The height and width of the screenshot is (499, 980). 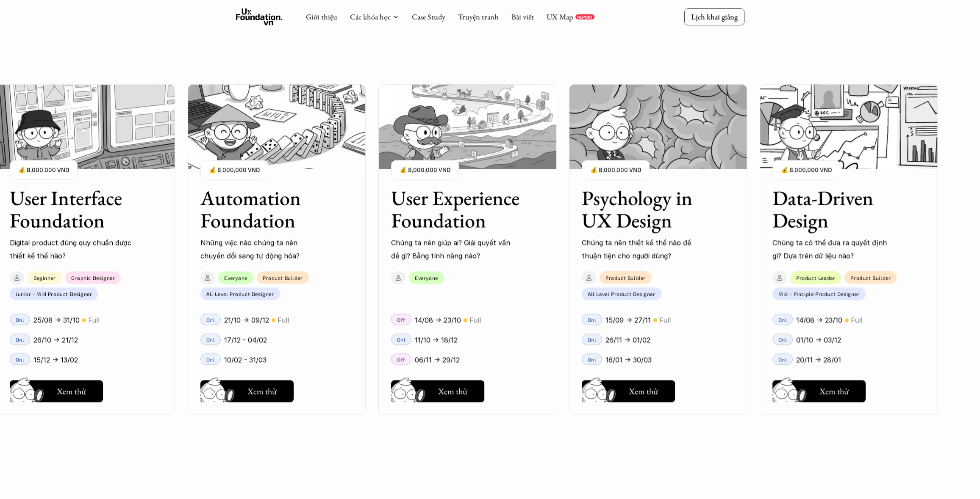 What do you see at coordinates (436, 340) in the screenshot?
I see `p: 11/10 -> 18/12` at bounding box center [436, 340].